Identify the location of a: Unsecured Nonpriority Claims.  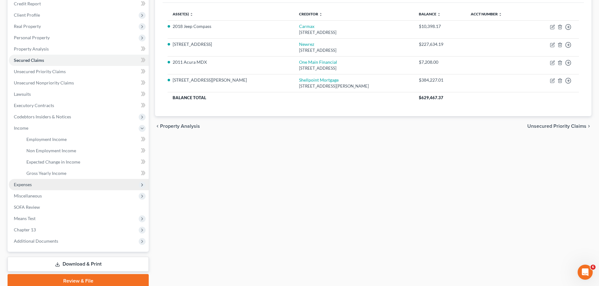
(79, 83).